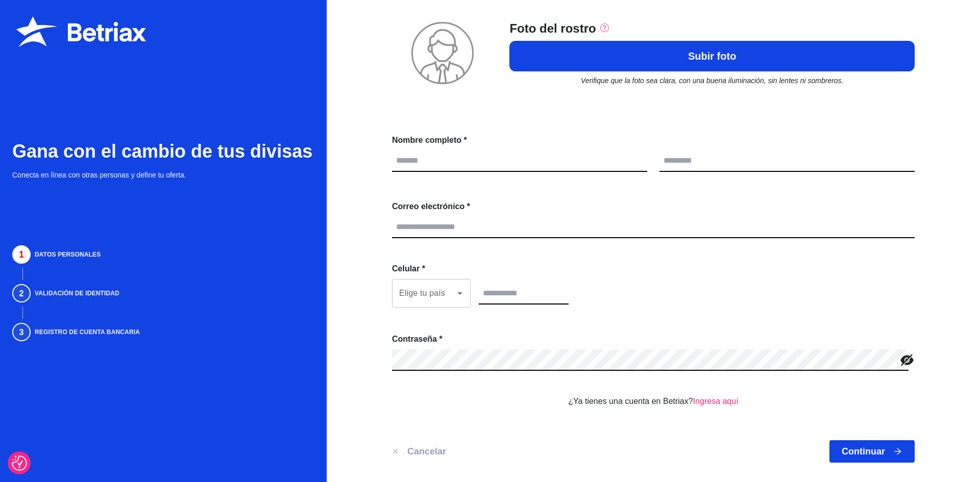  What do you see at coordinates (19, 463) in the screenshot?
I see `button: Preferencias de consentimiento` at bounding box center [19, 463].